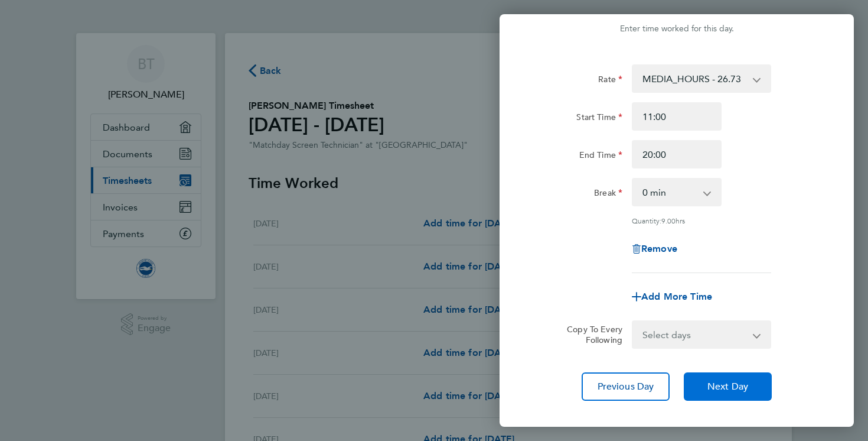 The width and height of the screenshot is (868, 441). I want to click on button: Remove, so click(655, 249).